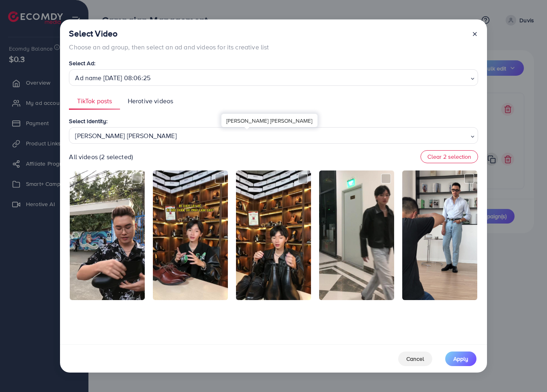 Image resolution: width=547 pixels, height=392 pixels. I want to click on p: Choose an ad group, then select an ad and videos for its creative list, so click(168, 47).